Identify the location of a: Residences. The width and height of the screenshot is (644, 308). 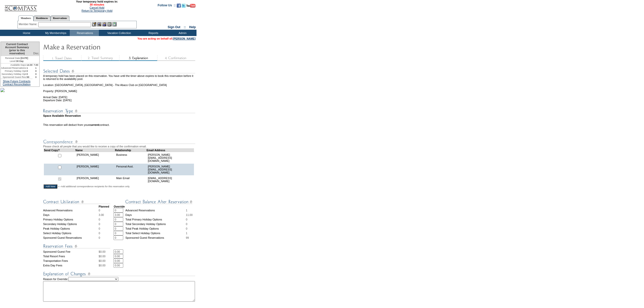
(42, 18).